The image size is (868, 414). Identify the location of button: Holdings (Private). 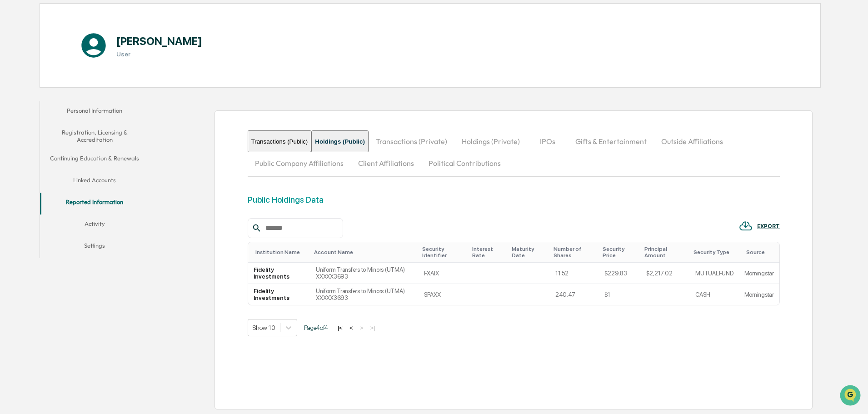
(491, 141).